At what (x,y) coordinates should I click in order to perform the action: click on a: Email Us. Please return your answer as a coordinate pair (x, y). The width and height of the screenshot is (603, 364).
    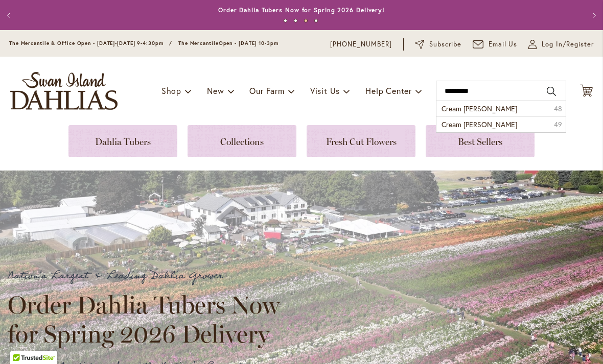
    Looking at the image, I should click on (496, 44).